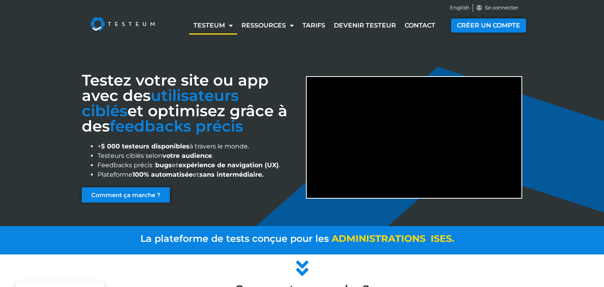  What do you see at coordinates (267, 26) in the screenshot?
I see `a: Ressources` at bounding box center [267, 26].